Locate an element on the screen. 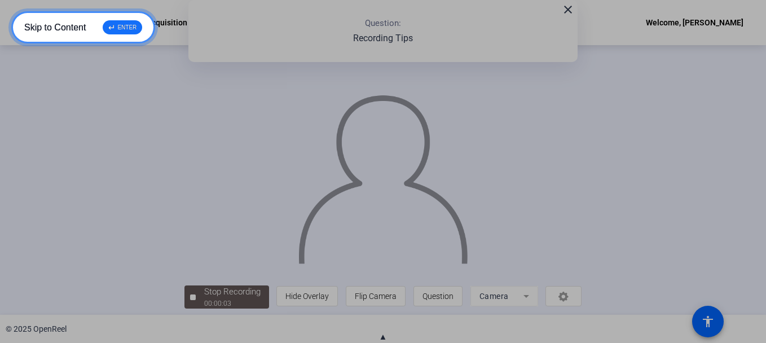  div: 00:00:03 is located at coordinates (232, 303).